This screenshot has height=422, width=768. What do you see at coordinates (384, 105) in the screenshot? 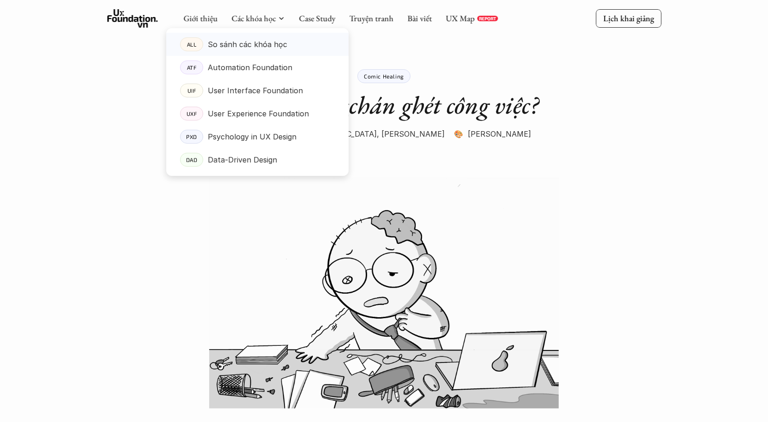
I see `h1: Bạn có đang` at bounding box center [384, 105].